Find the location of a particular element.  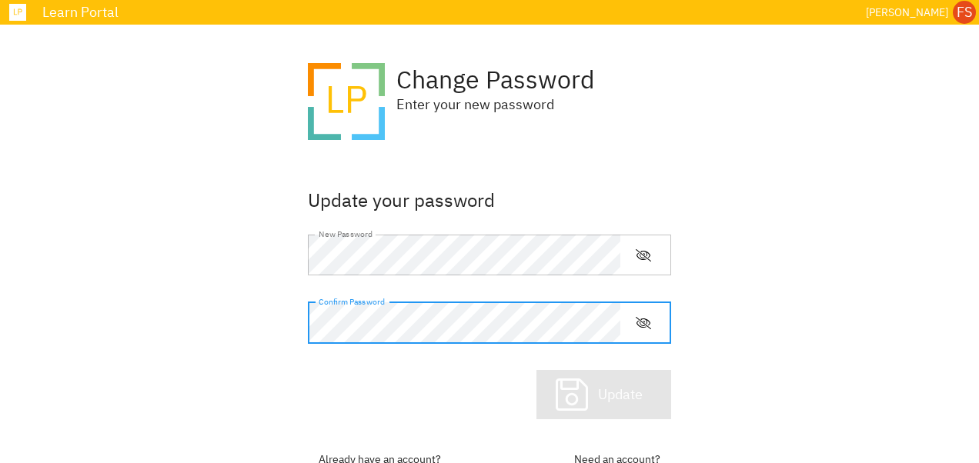

div: Change Password is located at coordinates (496, 79).